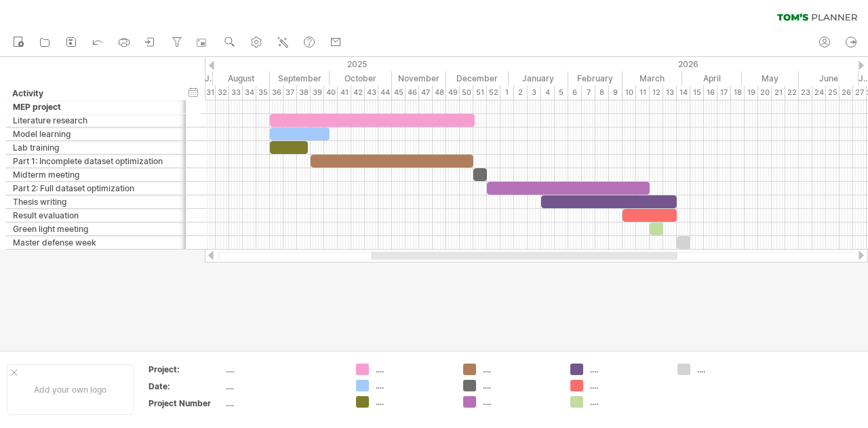 This screenshot has height=428, width=868. I want to click on div: 50, so click(467, 92).